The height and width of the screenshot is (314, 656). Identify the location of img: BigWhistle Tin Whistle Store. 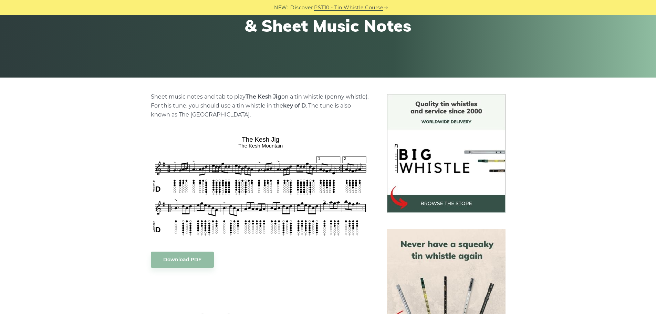
(446, 153).